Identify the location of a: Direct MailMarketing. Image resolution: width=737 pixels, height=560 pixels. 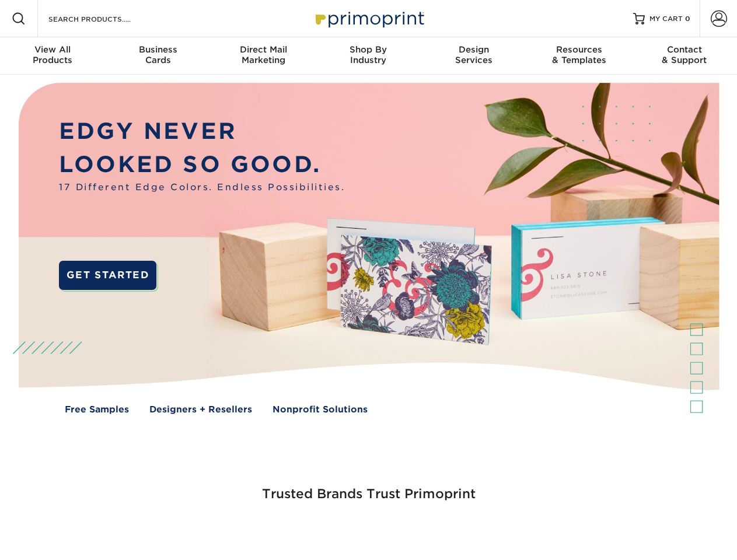
(263, 56).